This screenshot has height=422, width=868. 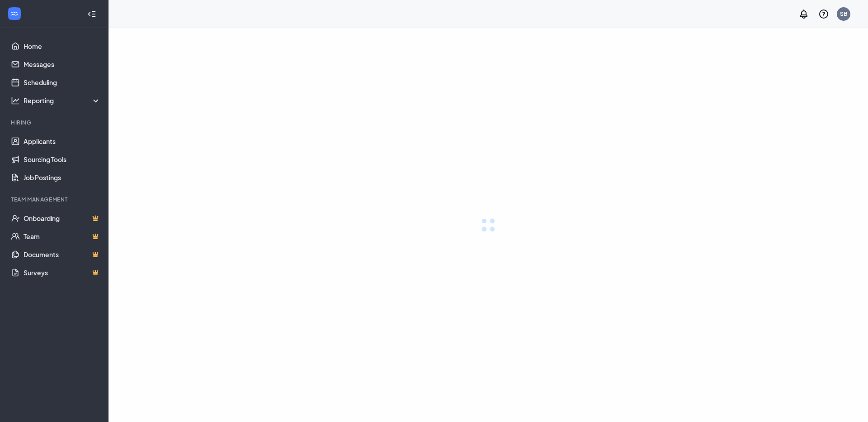 What do you see at coordinates (62, 272) in the screenshot?
I see `a: SurveysCrown` at bounding box center [62, 272].